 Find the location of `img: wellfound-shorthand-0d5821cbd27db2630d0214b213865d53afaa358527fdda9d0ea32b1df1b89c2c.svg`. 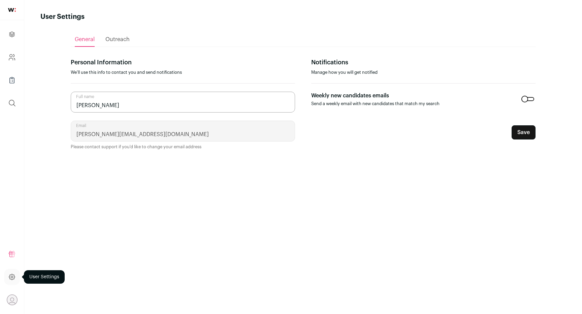

img: wellfound-shorthand-0d5821cbd27db2630d0214b213865d53afaa358527fdda9d0ea32b1df1b89c2c.svg is located at coordinates (12, 10).